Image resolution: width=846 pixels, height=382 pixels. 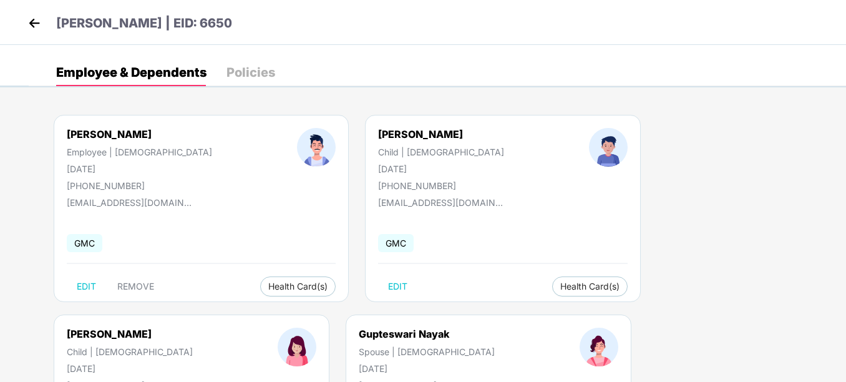 I want to click on button: REMOVE, so click(x=135, y=286).